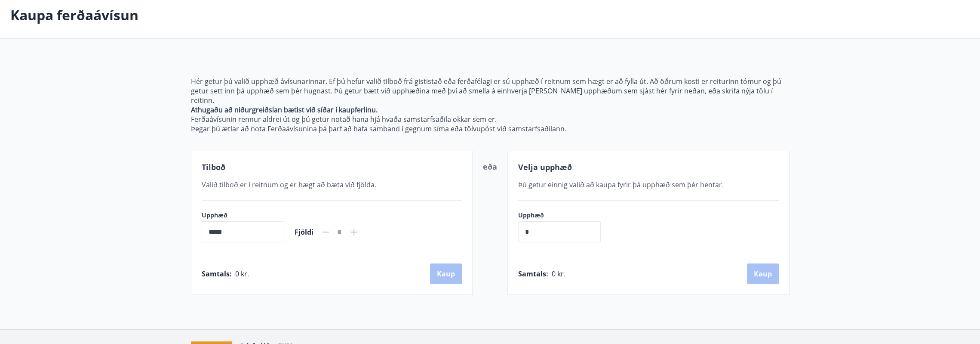 This screenshot has width=980, height=344. What do you see at coordinates (74, 15) in the screenshot?
I see `p: Kaupa ferðaávísun` at bounding box center [74, 15].